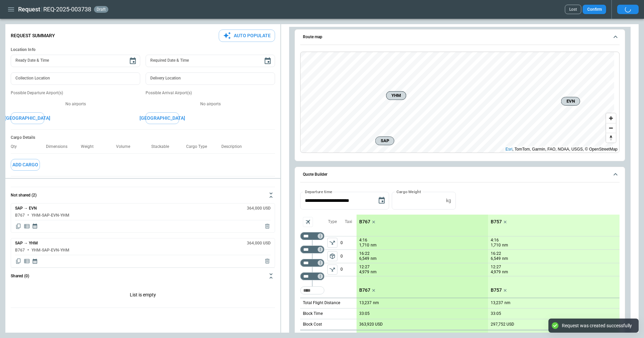 The width and height of the screenshot is (644, 338). I want to click on label: Cargo Weight, so click(408, 192).